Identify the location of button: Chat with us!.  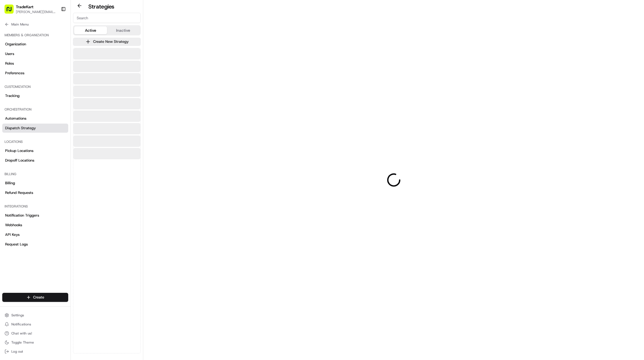
(35, 333).